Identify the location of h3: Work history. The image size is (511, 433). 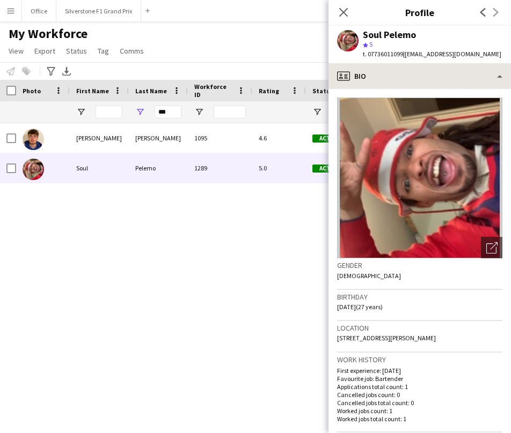
(419, 360).